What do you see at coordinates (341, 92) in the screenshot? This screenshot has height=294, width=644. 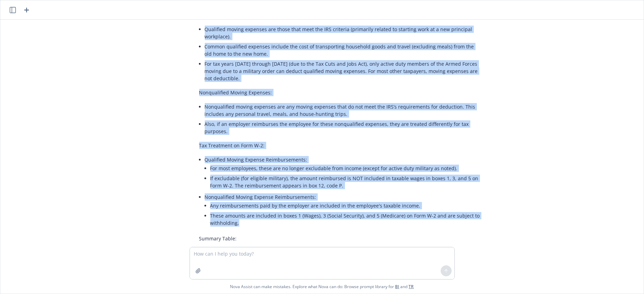 I see `p: Nonqualified Moving Expenses:` at bounding box center [341, 92].